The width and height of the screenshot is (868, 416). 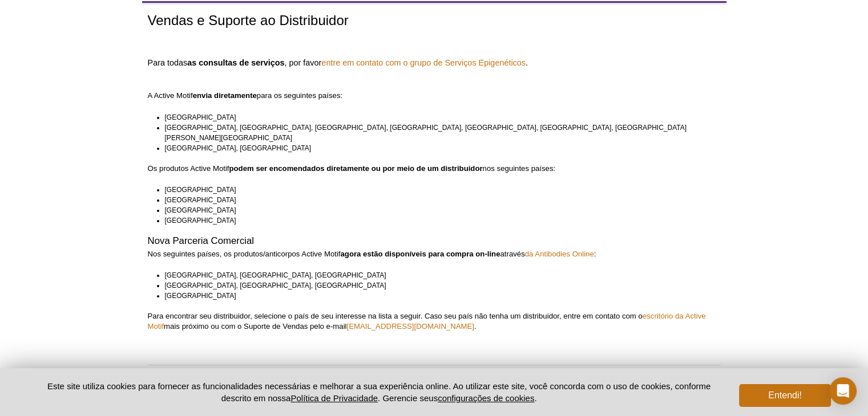 I want to click on font: envia diretamente, so click(x=225, y=95).